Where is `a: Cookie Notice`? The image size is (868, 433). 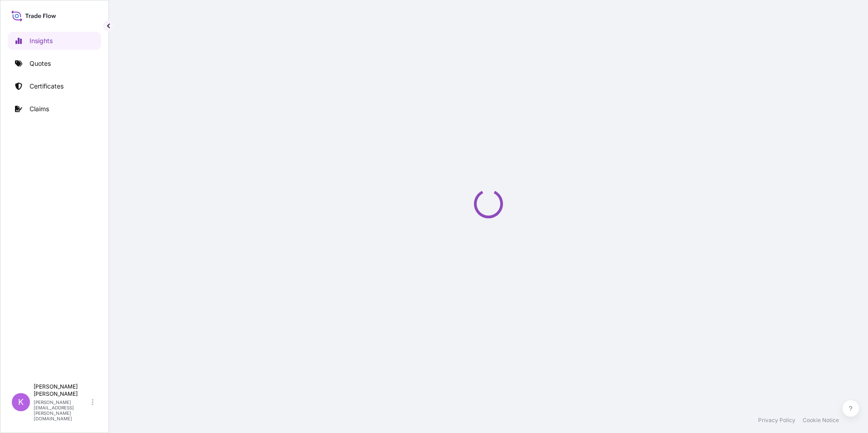 a: Cookie Notice is located at coordinates (821, 420).